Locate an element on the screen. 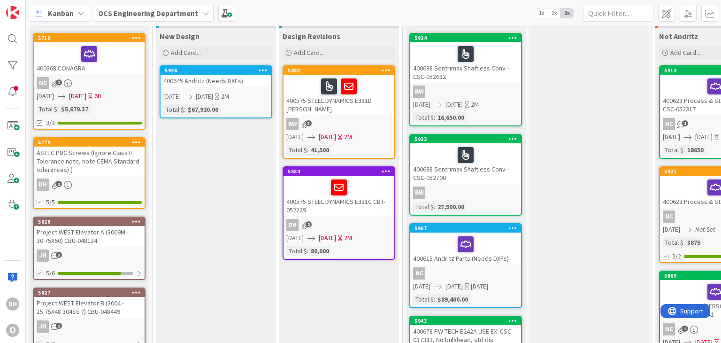 This screenshot has width=721, height=343. div: 6D is located at coordinates (98, 96).